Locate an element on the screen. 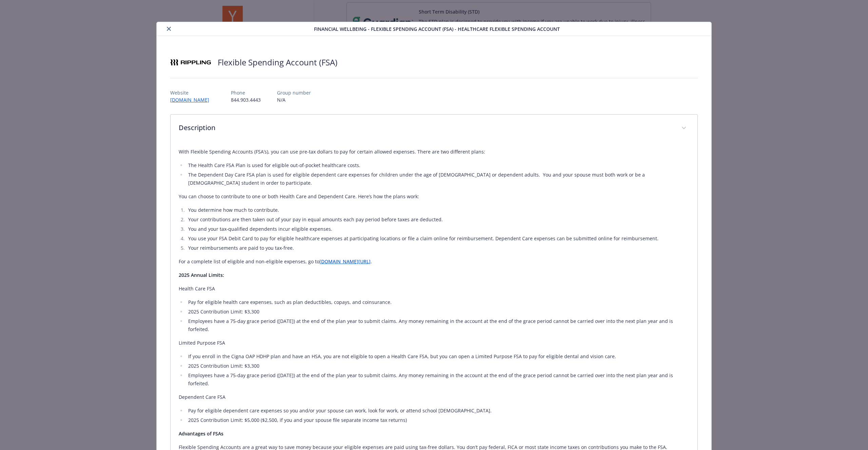 Image resolution: width=868 pixels, height=450 pixels. li: Your contributions are then taken out of your pay in equal amounts each pay period before taxes a... is located at coordinates (437, 220).